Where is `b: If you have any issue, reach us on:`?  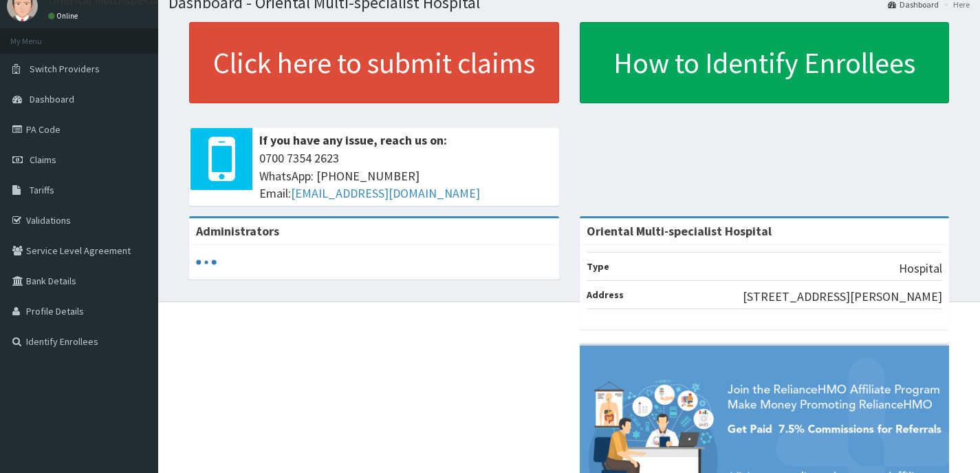 b: If you have any issue, reach us on: is located at coordinates (353, 140).